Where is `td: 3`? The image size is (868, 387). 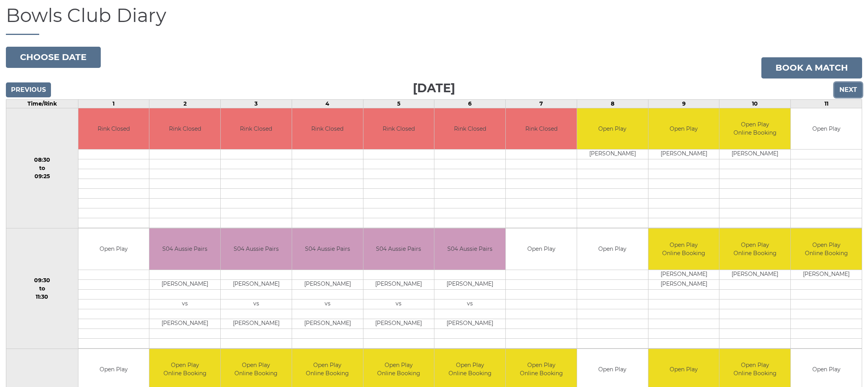 td: 3 is located at coordinates (256, 104).